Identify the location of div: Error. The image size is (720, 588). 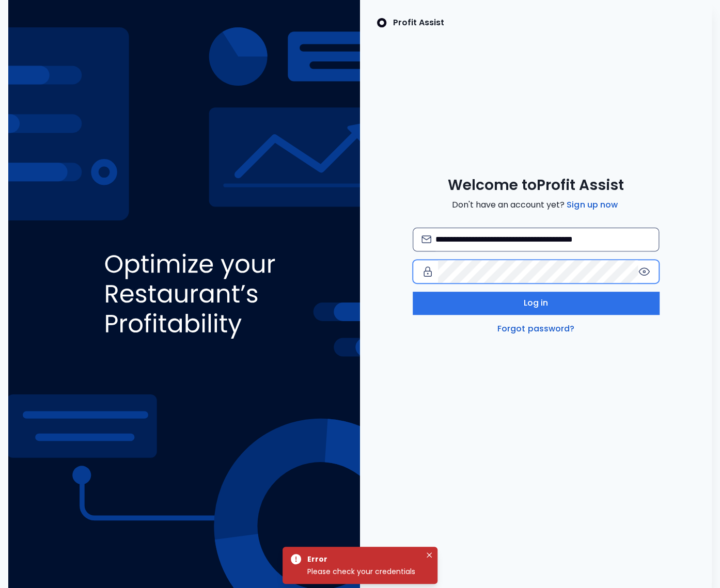
(362, 559).